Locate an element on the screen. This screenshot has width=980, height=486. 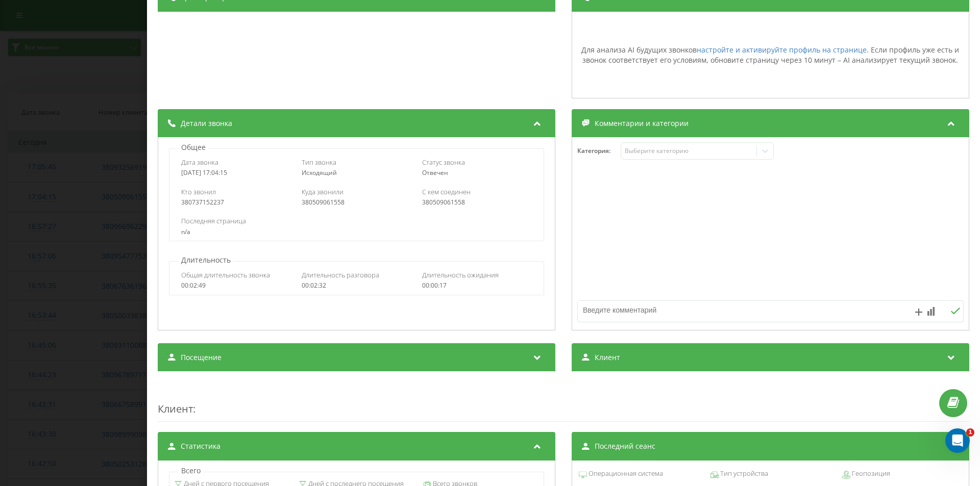
span: Куда звонили is located at coordinates (323, 192).